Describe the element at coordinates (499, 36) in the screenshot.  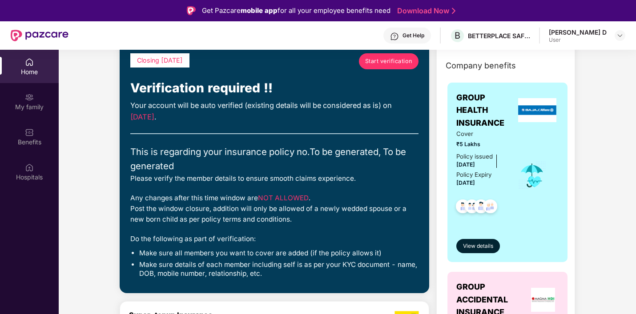
I see `div: BETTERPLACE SAFETY SOLUTIONS PRIVATE LIMITED` at that location.